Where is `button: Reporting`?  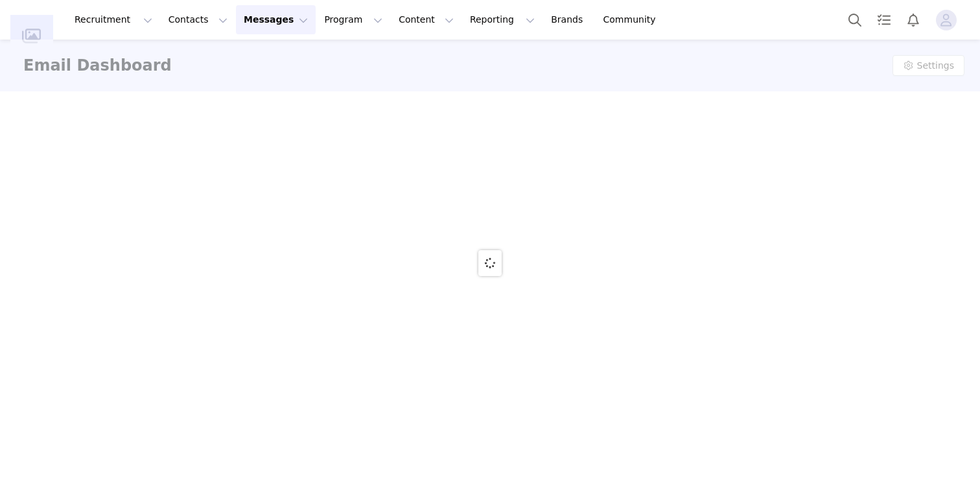 button: Reporting is located at coordinates (502, 19).